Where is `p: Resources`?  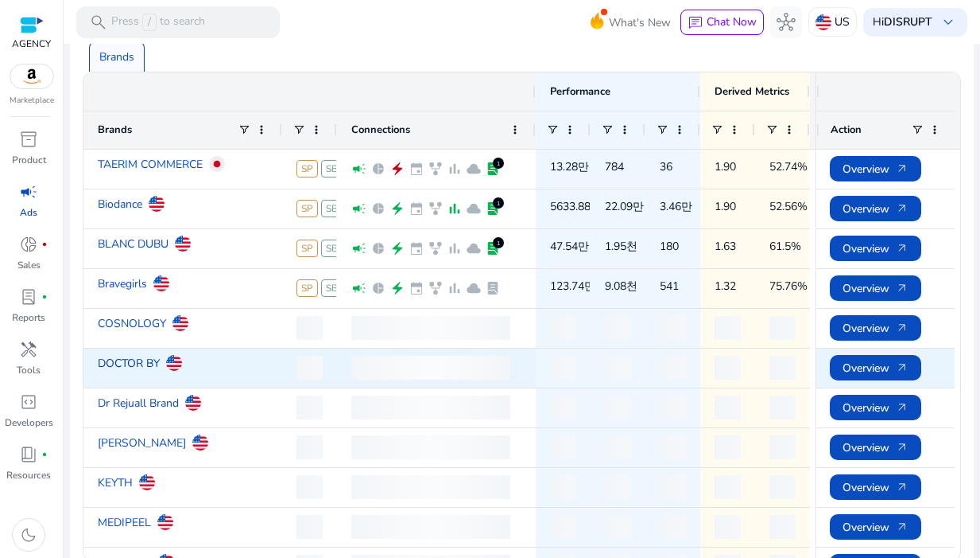 p: Resources is located at coordinates (28, 475).